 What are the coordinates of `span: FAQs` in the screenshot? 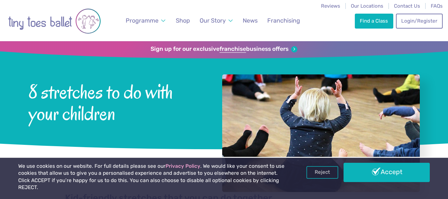 It's located at (437, 6).